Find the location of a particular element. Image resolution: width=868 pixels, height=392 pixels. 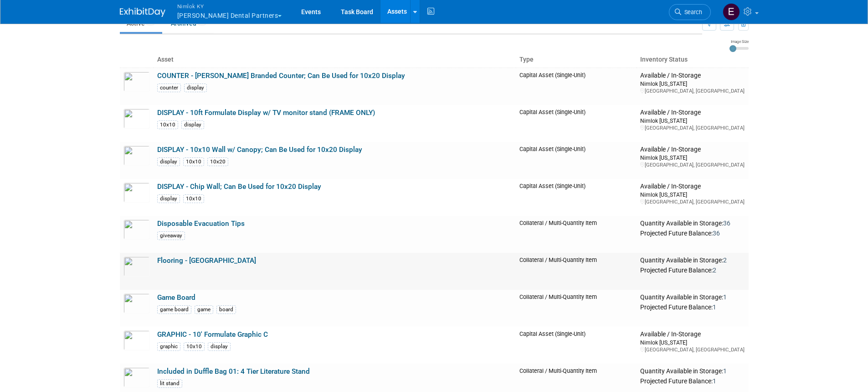

div: 10x20 is located at coordinates (218, 162).